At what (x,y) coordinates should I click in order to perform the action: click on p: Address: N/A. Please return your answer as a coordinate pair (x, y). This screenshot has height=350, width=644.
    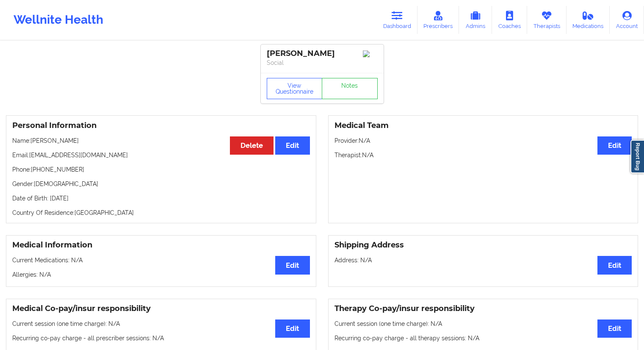
    Looking at the image, I should click on (483, 260).